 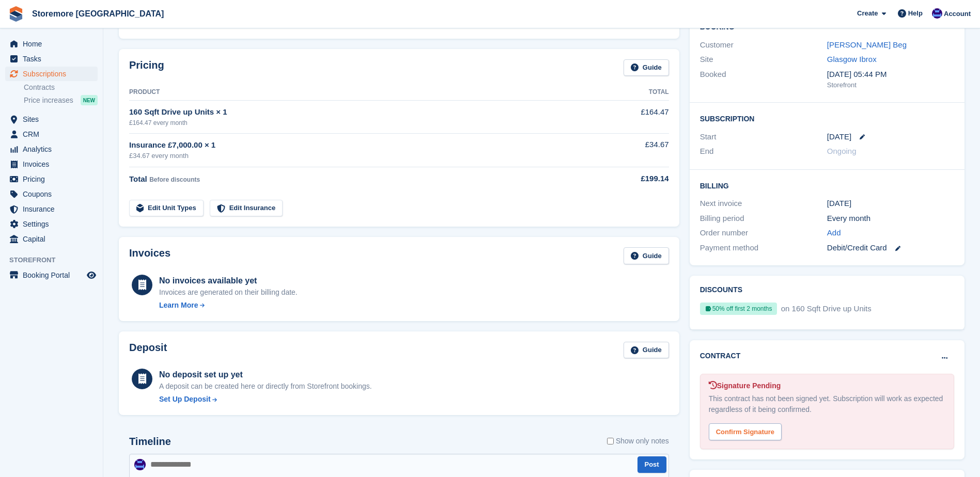 I want to click on div: No deposit set up yet, so click(x=265, y=375).